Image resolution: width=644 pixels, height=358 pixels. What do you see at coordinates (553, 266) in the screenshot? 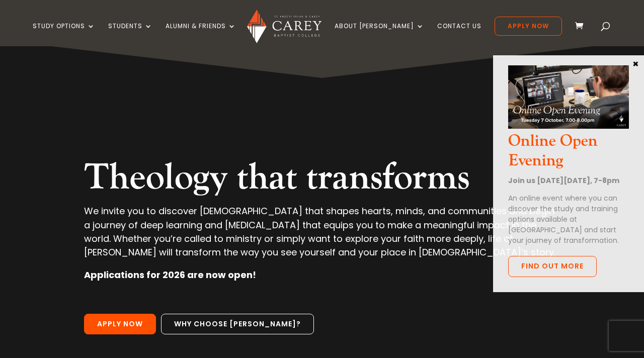
I see `a: Find out more` at bounding box center [553, 266].